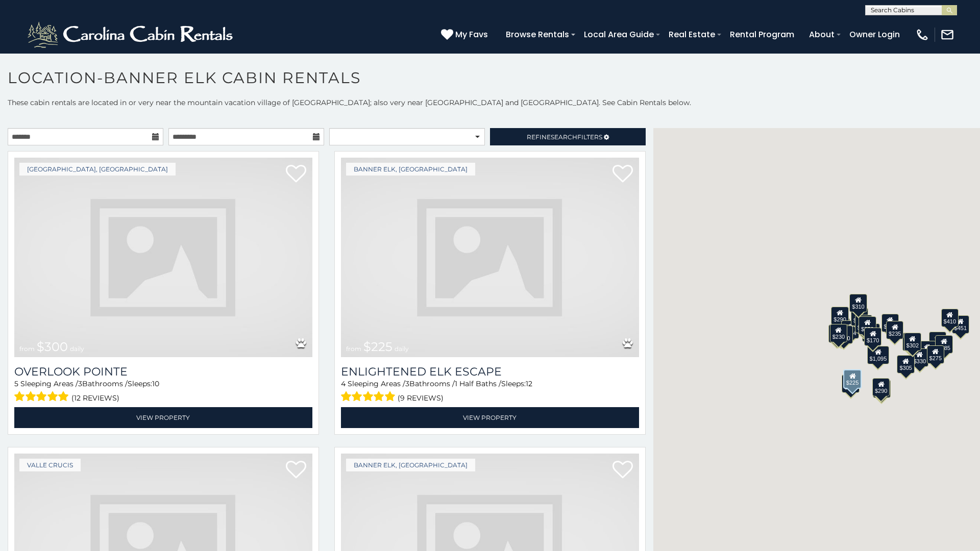 Image resolution: width=980 pixels, height=551 pixels. Describe the element at coordinates (878, 355) in the screenshot. I see `div: $1,095` at that location.